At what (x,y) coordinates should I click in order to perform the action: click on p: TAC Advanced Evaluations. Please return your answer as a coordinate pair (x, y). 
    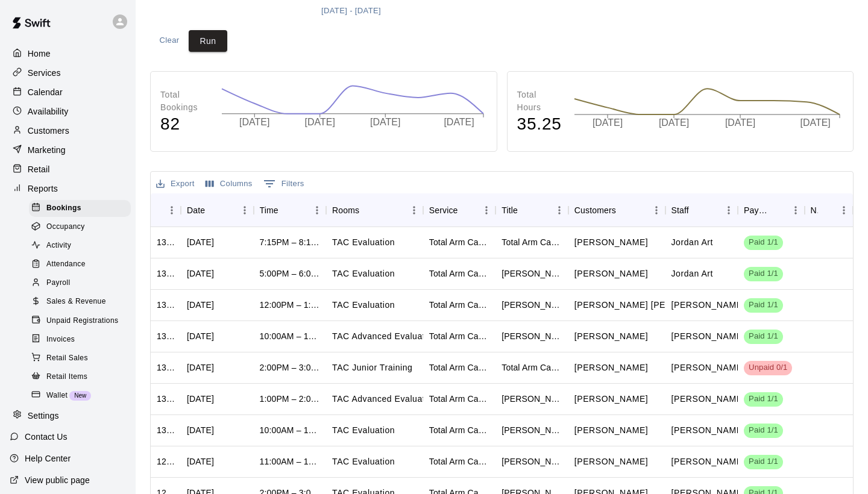
    Looking at the image, I should click on (387, 336).